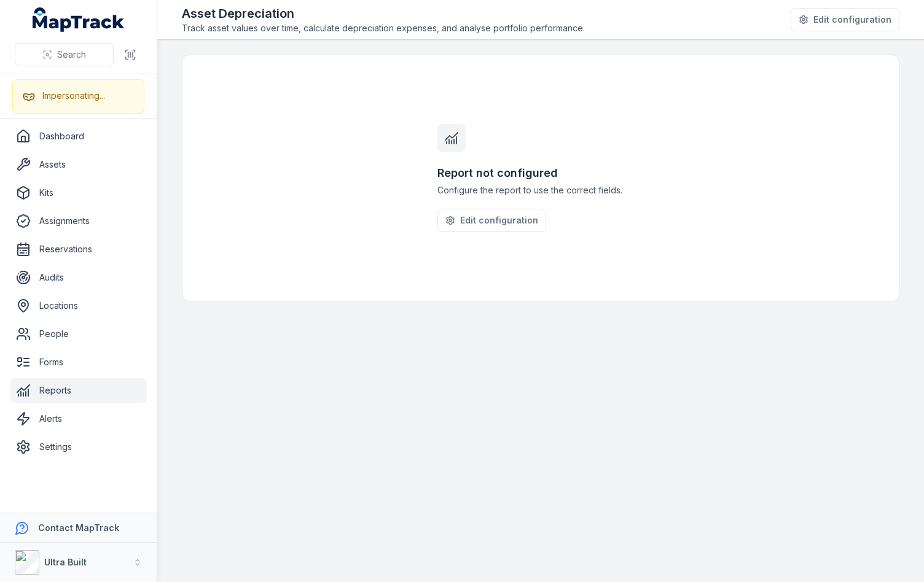 The width and height of the screenshot is (924, 582). Describe the element at coordinates (79, 527) in the screenshot. I see `strong: Contact MapTrack` at that location.